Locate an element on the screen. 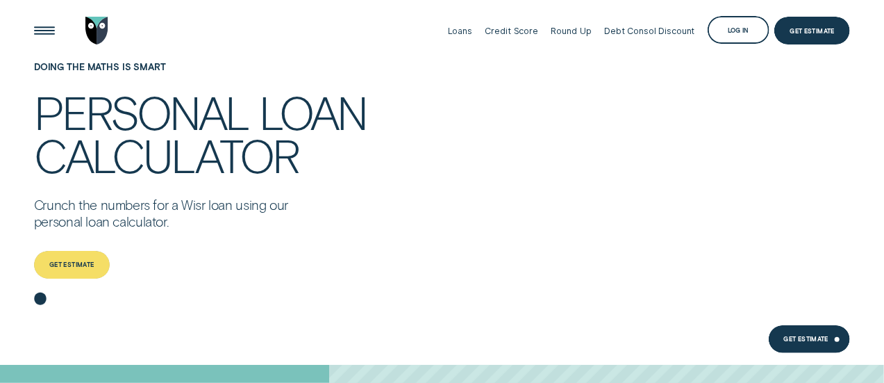 This screenshot has width=884, height=383. div: loan is located at coordinates (313, 112).